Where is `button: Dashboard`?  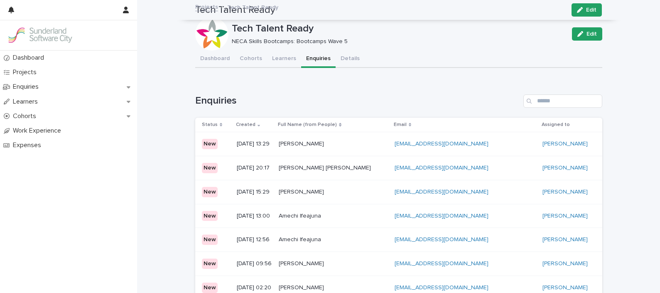 button: Dashboard is located at coordinates (215, 59).